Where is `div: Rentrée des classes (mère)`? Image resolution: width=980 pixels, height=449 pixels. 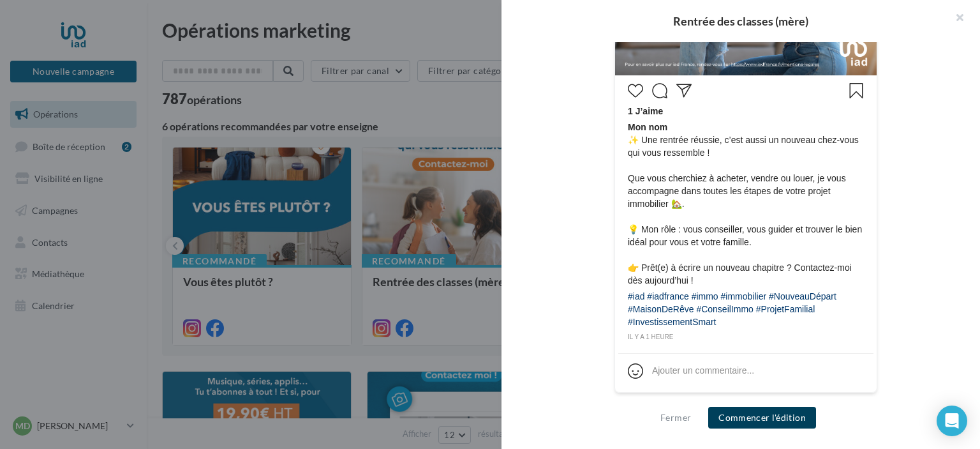
div: Rentrée des classes (mère) is located at coordinates (741, 21).